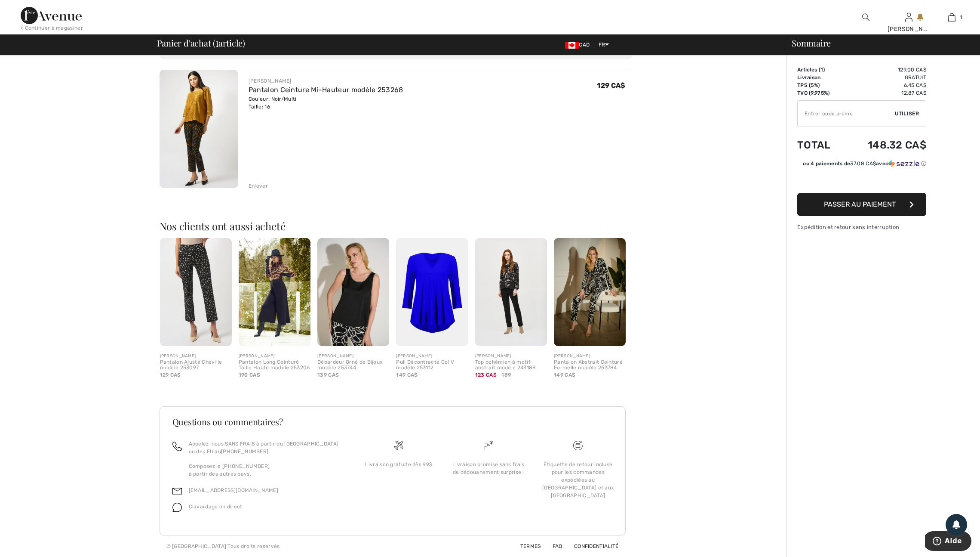  Describe the element at coordinates (489, 468) in the screenshot. I see `div: Livraison promise sans frais de dédouanement surprise !` at that location.